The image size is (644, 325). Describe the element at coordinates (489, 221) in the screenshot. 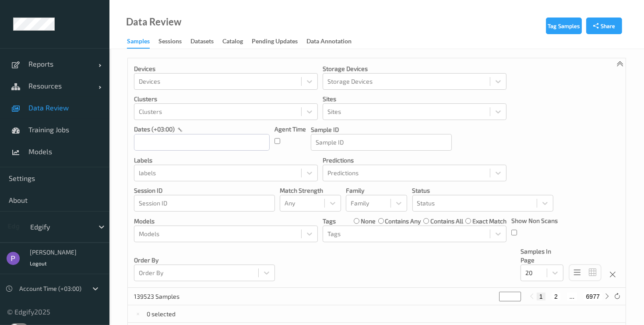

I see `label: exact match` at that location.